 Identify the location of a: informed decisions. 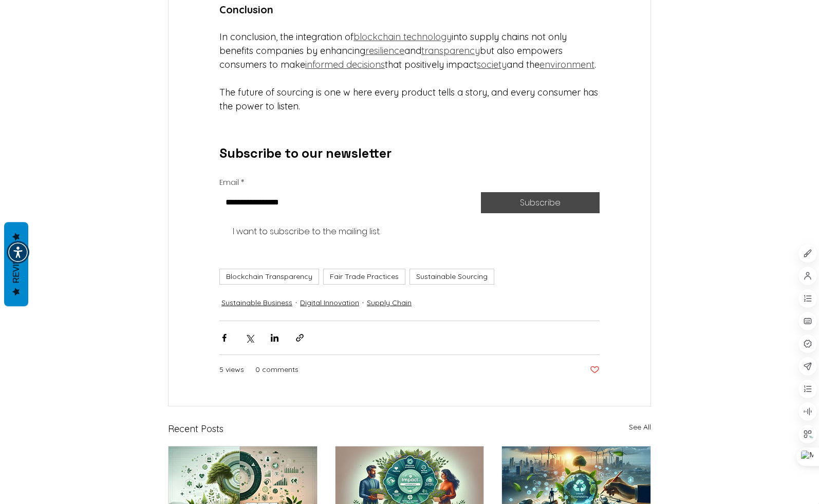
(345, 65).